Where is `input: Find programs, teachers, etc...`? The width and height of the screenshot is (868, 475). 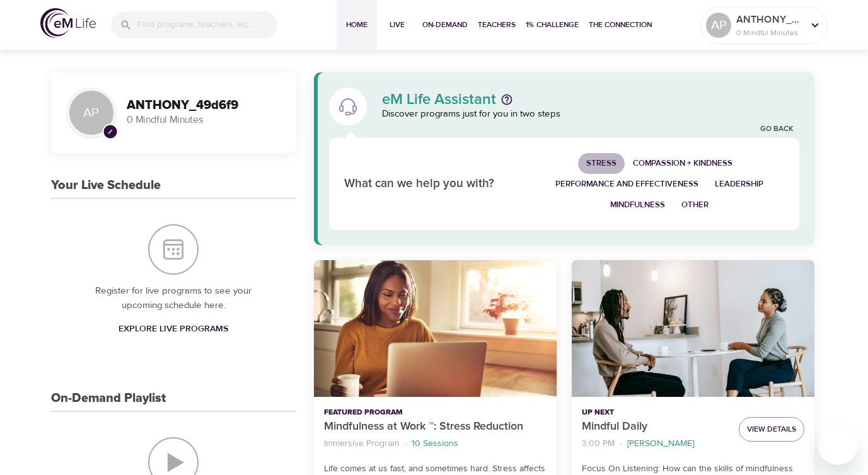
input: Find programs, teachers, etc... is located at coordinates (208, 25).